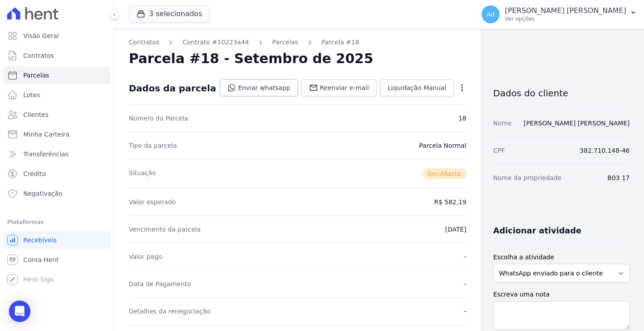 The image size is (644, 331). Describe the element at coordinates (158, 119) in the screenshot. I see `dt: Número da Parcela` at that location.